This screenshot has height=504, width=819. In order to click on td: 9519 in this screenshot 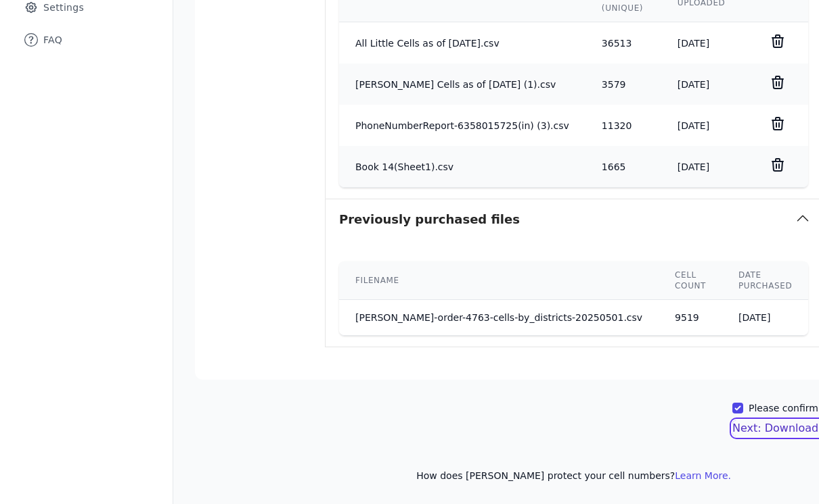, I will do `click(690, 318)`.